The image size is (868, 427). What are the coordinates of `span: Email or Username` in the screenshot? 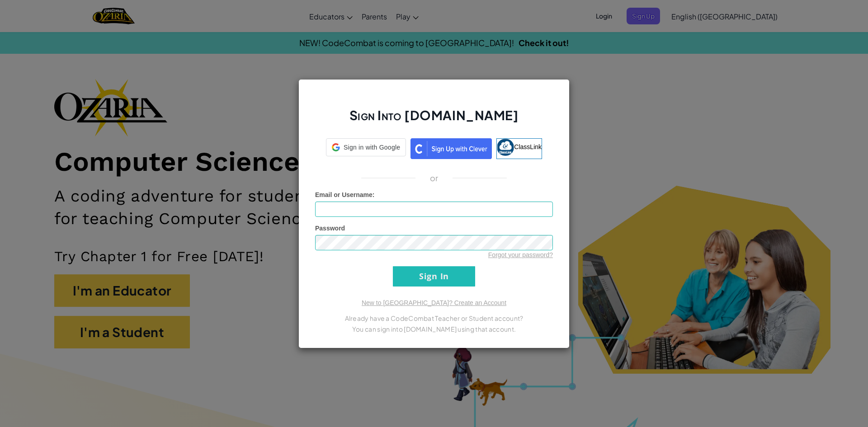 It's located at (343, 195).